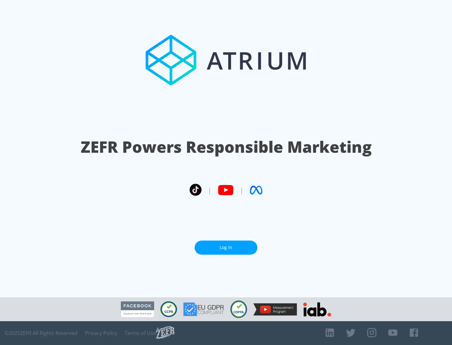 Image resolution: width=452 pixels, height=345 pixels. Describe the element at coordinates (169, 309) in the screenshot. I see `img: CCPA Compliant` at that location.